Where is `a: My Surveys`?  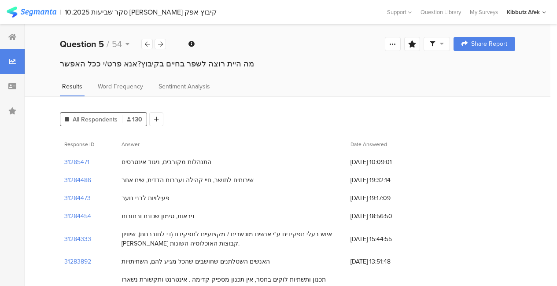
a: My Surveys is located at coordinates (484, 12).